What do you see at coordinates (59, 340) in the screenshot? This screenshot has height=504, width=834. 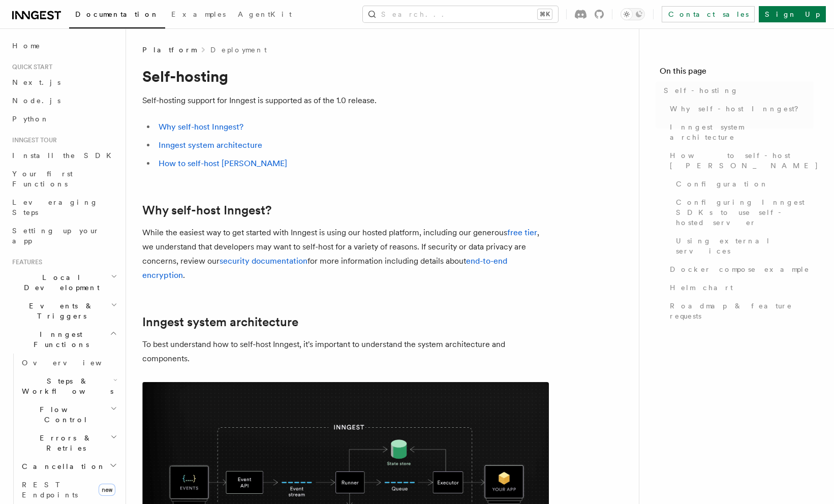 I see `span: Inngest Functions` at bounding box center [59, 340].